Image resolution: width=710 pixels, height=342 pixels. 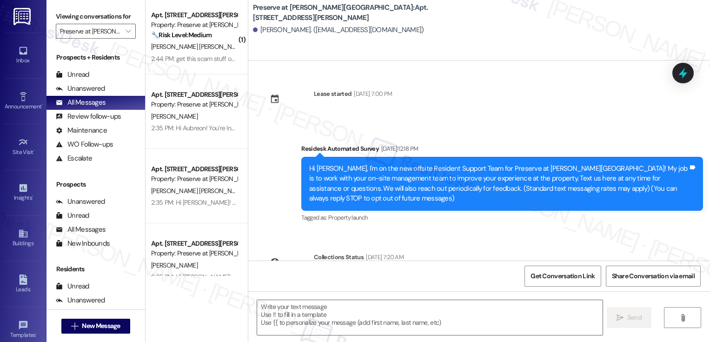 I want to click on div: New Inbounds, so click(x=83, y=243).